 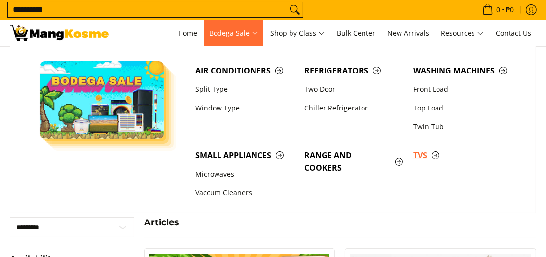 I want to click on nav: Main Menu, so click(x=327, y=33).